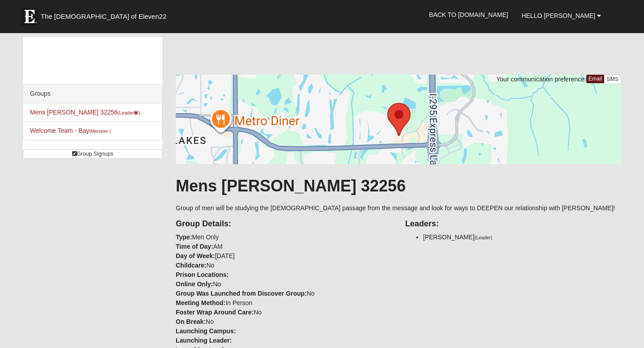 This screenshot has height=348, width=644. What do you see at coordinates (215, 312) in the screenshot?
I see `strong: Foster Wrap Around Care:` at bounding box center [215, 312].